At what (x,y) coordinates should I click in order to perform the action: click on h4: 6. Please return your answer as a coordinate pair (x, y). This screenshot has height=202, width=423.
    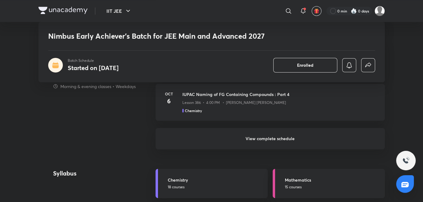
    Looking at the image, I should click on (169, 101).